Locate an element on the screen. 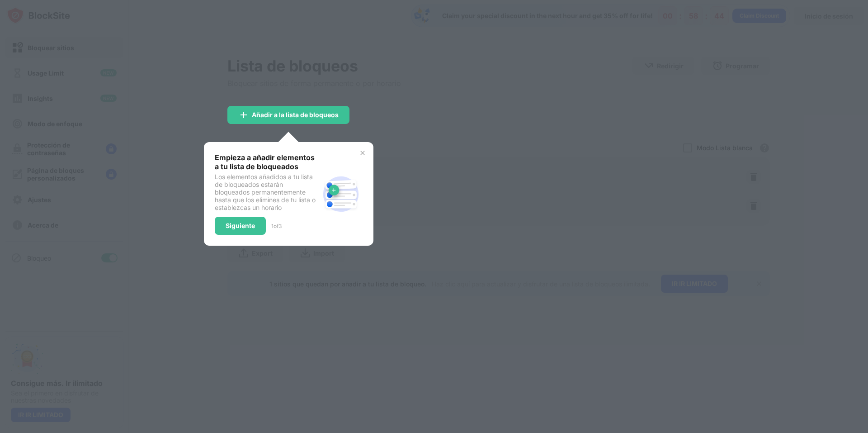 The height and width of the screenshot is (433, 868). div: Empieza a añadir elementos a tu lista de bloqueados is located at coordinates (267, 162).